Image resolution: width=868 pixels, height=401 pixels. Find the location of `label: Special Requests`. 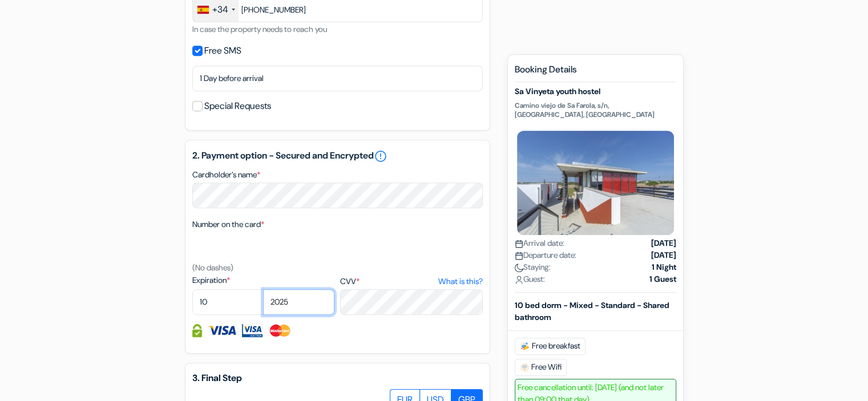

label: Special Requests is located at coordinates (238, 106).